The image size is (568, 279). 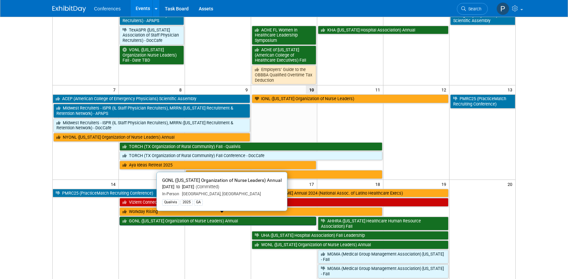 What do you see at coordinates (69, 9) in the screenshot?
I see `img: ExhibitDay` at bounding box center [69, 9].